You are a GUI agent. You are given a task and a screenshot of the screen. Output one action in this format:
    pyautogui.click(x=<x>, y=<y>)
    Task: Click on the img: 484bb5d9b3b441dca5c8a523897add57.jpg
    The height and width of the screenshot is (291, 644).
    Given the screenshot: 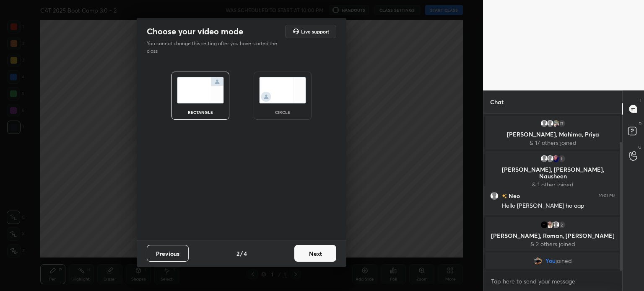 What is the action you would take?
    pyautogui.click(x=550, y=225)
    